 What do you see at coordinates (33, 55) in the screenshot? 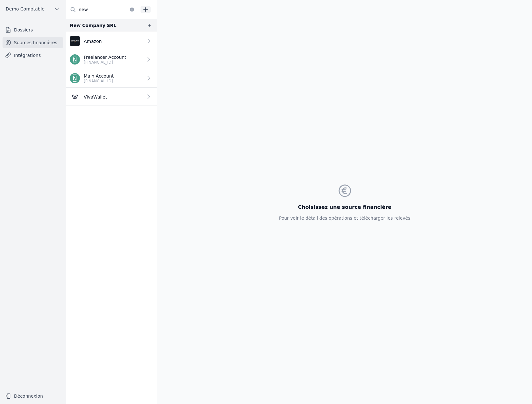
I see `a: Intégrations` at bounding box center [33, 55].